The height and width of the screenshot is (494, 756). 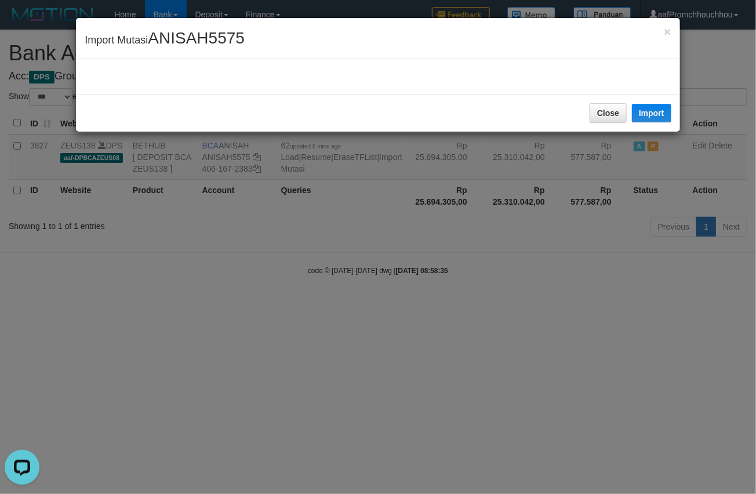 I want to click on button: Import, so click(x=651, y=113).